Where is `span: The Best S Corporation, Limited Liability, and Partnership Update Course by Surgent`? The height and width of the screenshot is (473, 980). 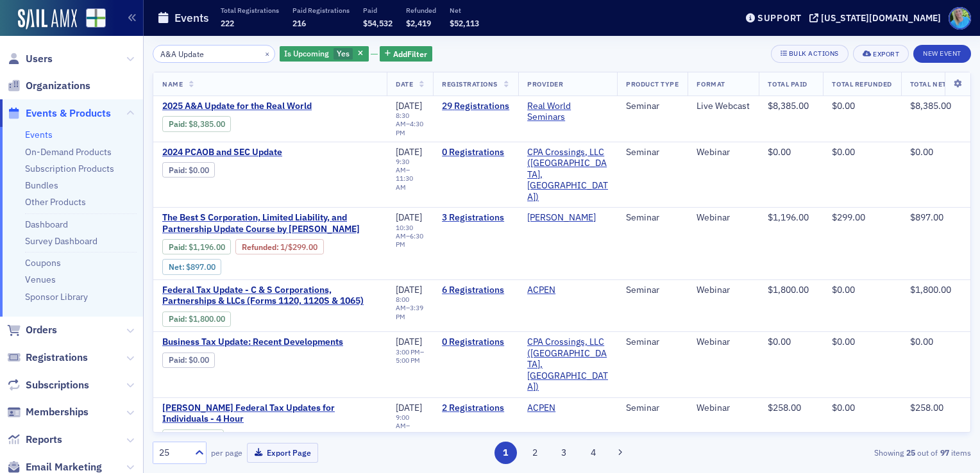
span: The Best S Corporation, Limited Liability, and Partnership Update Course by Surgent is located at coordinates (270, 223).